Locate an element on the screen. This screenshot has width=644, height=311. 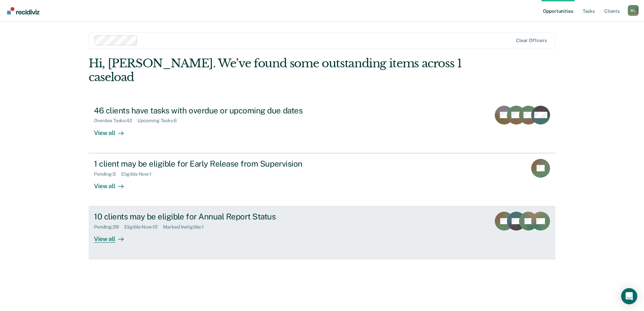
a: 10 clients may be eligible for Annual Report StatusPending:39Eligible Now:10Marked Ineligible:1Vi... is located at coordinates (322, 233).